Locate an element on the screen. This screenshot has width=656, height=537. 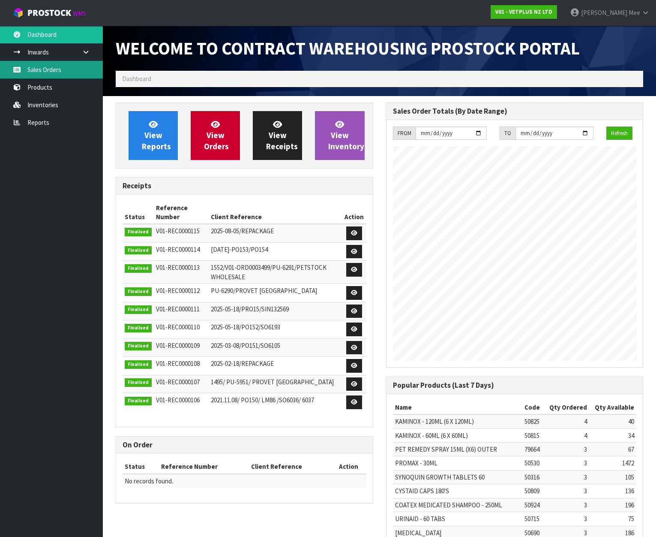
a: ViewInventory is located at coordinates (340, 135).